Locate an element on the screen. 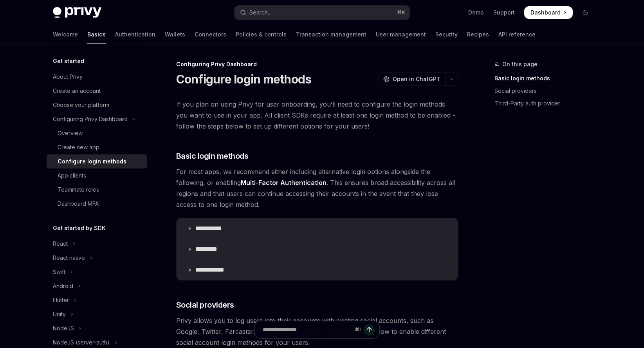 The height and width of the screenshot is (348, 644). img: dark logo is located at coordinates (77, 12).